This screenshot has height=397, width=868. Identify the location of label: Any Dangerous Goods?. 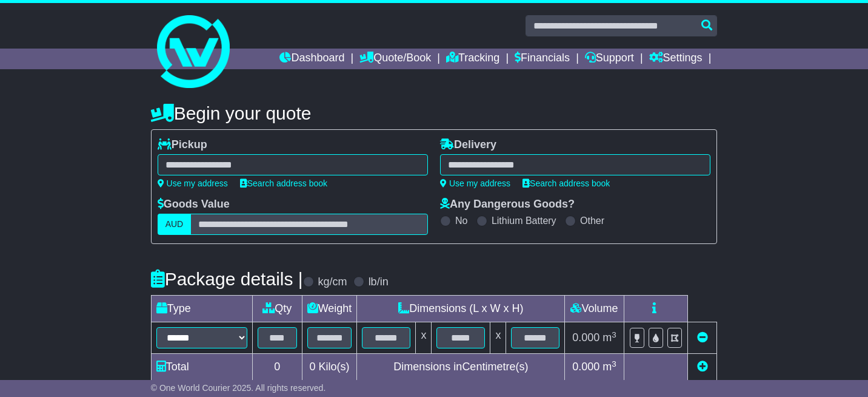
(507, 204).